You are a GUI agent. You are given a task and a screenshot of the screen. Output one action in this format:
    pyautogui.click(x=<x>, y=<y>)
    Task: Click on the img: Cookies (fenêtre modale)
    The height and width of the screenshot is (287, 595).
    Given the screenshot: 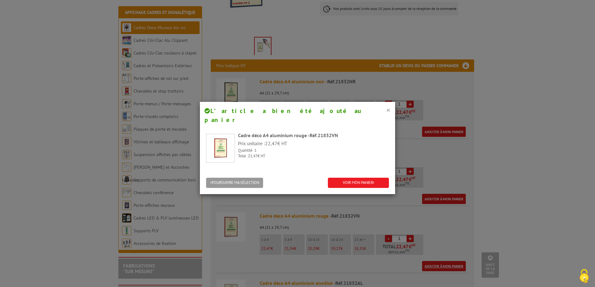 What is the action you would take?
    pyautogui.click(x=584, y=276)
    